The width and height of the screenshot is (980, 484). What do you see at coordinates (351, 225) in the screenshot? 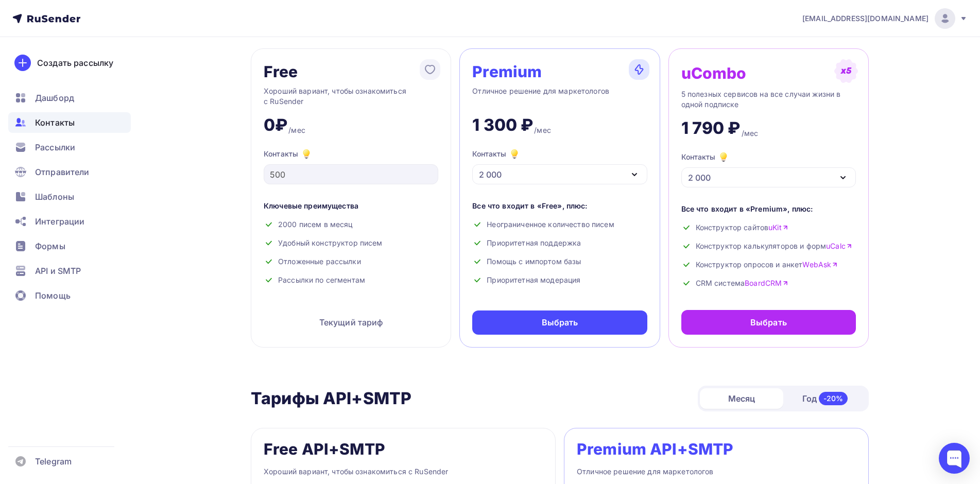
I see `div: 2000 писем в месяц` at bounding box center [351, 225].